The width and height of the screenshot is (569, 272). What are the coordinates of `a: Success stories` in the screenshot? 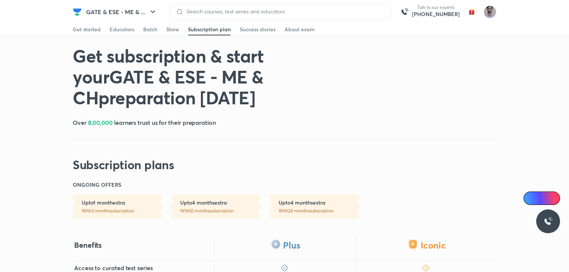 It's located at (258, 29).